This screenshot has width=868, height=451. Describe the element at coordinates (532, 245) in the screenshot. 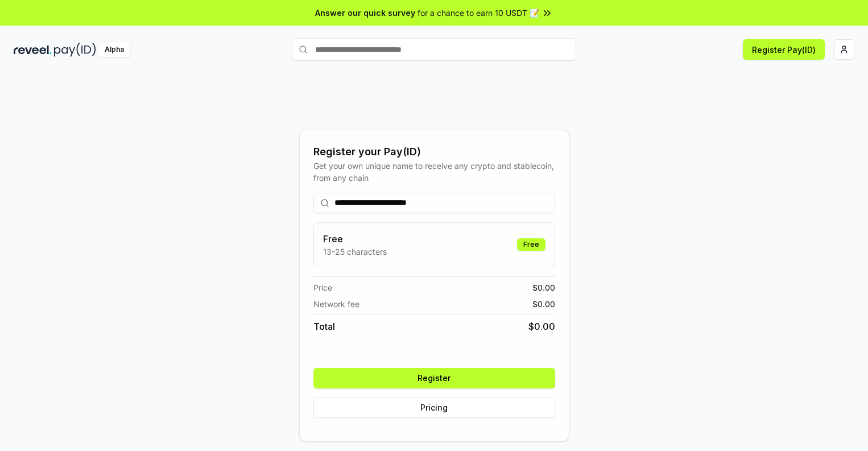

I see `div: Free` at that location.